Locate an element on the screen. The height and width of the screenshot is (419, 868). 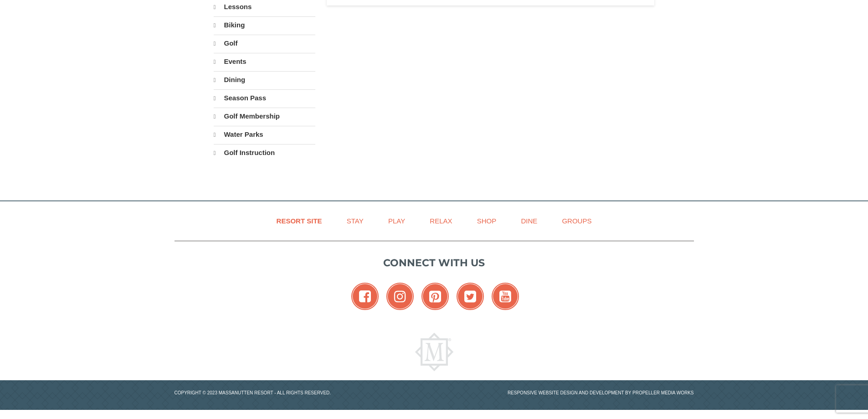
a: Dining is located at coordinates (264, 80).